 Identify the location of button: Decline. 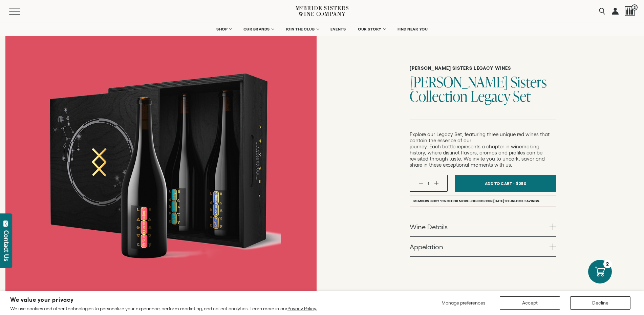
(600, 303).